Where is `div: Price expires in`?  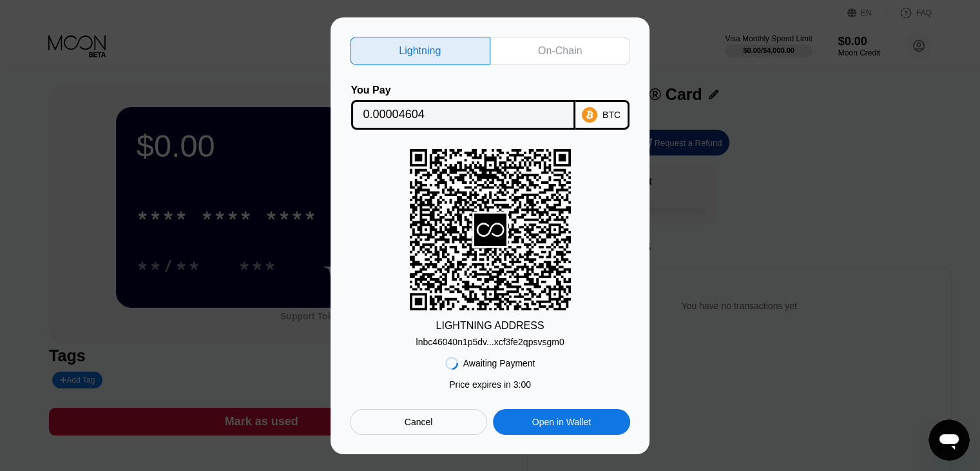
div: Price expires in is located at coordinates (489, 384).